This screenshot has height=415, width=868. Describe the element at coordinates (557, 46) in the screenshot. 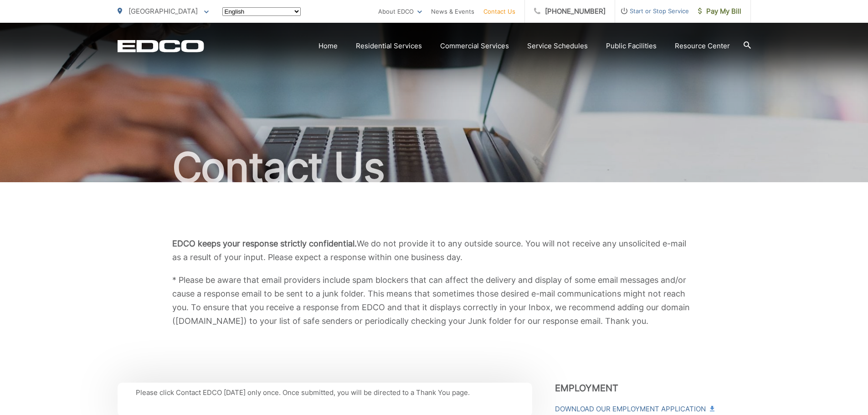

I see `a: Service Schedules` at that location.